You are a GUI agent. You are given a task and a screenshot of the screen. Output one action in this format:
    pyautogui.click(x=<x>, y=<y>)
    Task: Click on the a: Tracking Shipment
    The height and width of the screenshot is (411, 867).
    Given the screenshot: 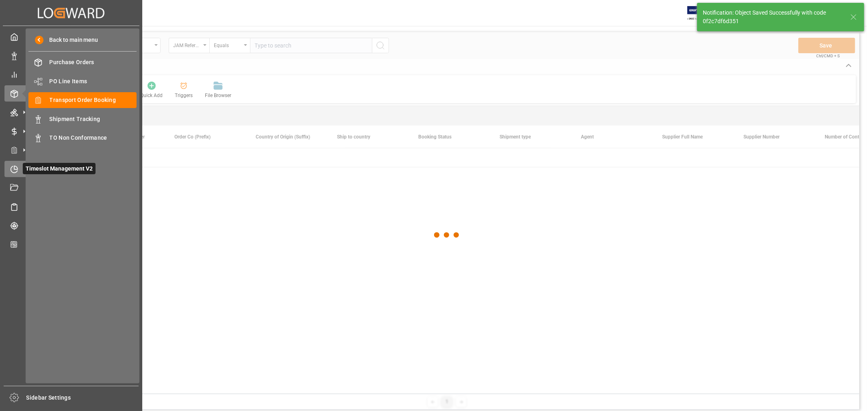 What is the action you would take?
    pyautogui.click(x=71, y=226)
    